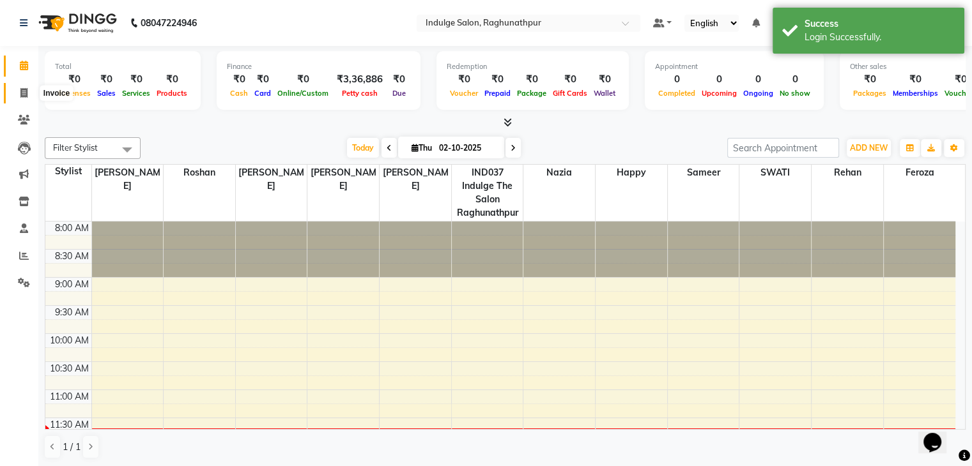 Image resolution: width=972 pixels, height=466 pixels. Describe the element at coordinates (72, 256) in the screenshot. I see `div: 8:30 AM` at that location.